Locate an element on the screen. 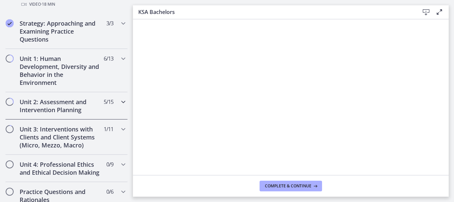 This screenshot has width=454, height=202. h2: Strategy: Approaching and Examining Practice Questions is located at coordinates (60, 31).